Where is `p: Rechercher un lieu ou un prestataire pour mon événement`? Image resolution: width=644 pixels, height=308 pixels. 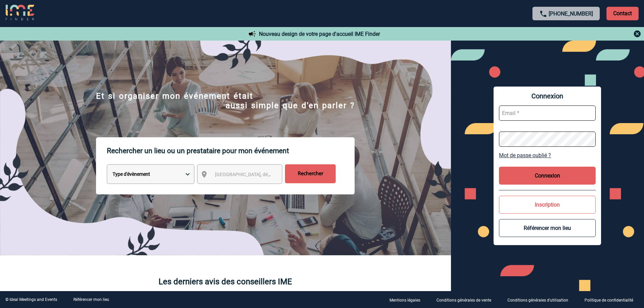 p: Rechercher un lieu ou un prestataire pour mon événement is located at coordinates (231, 151).